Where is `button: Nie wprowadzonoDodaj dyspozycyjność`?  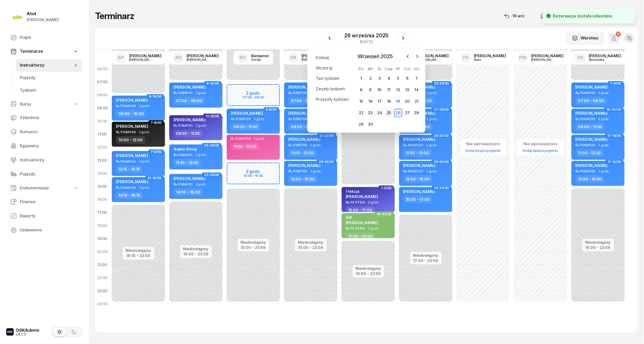
button: Nie wprowadzonoDodaj dyspozycyjność is located at coordinates (483, 147).